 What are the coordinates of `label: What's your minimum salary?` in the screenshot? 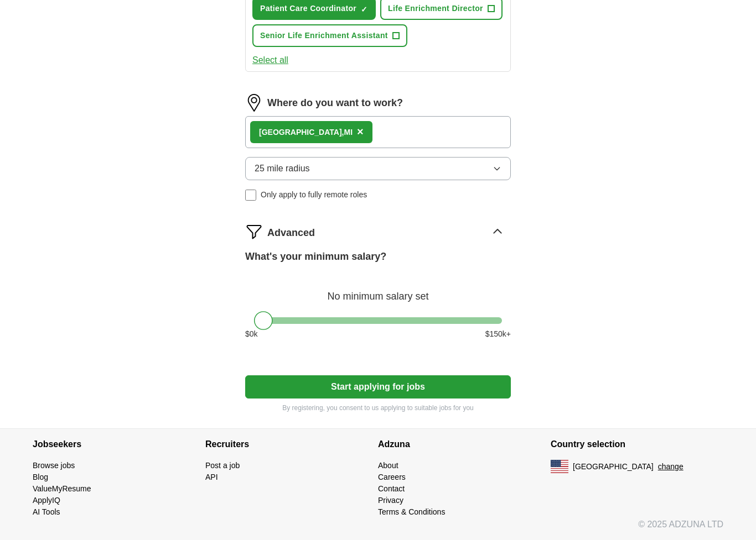 It's located at (315, 256).